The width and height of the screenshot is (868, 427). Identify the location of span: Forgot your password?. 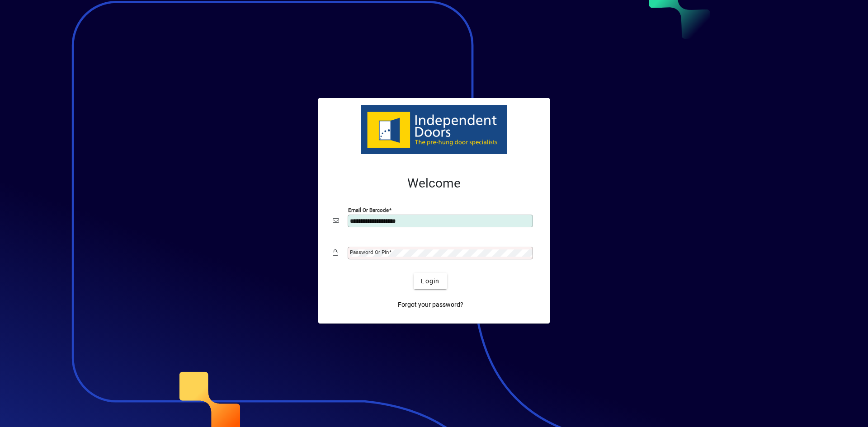
(430, 304).